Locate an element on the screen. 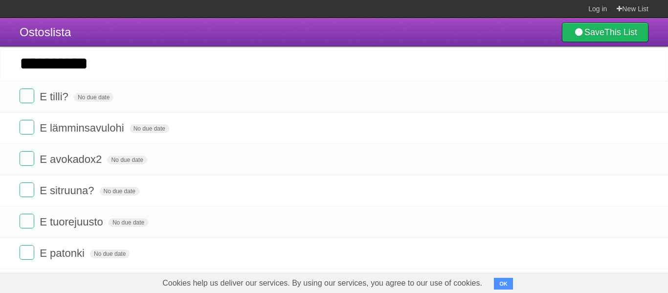 This screenshot has height=293, width=668. span: E lämminsavulohi is located at coordinates (83, 128).